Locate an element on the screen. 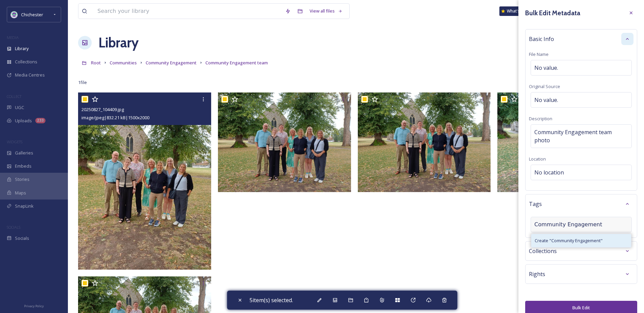 The height and width of the screenshot is (313, 644). span: Community Engagement team photo is located at coordinates (581, 137).